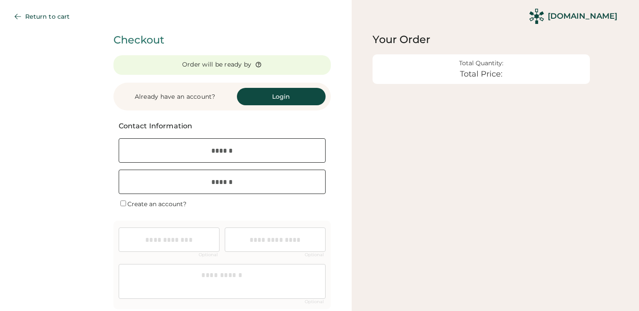 The image size is (639, 311). What do you see at coordinates (281, 96) in the screenshot?
I see `button: Login` at bounding box center [281, 96].